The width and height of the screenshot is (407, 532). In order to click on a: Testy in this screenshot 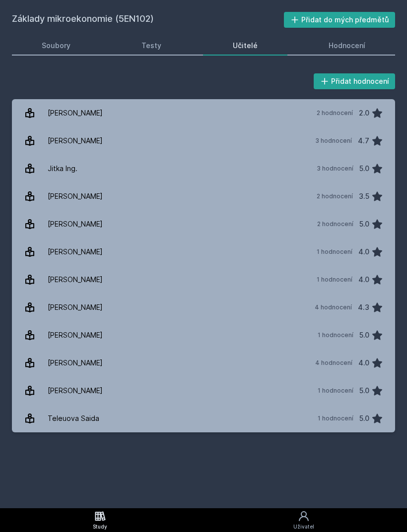, I will do `click(152, 46)`.